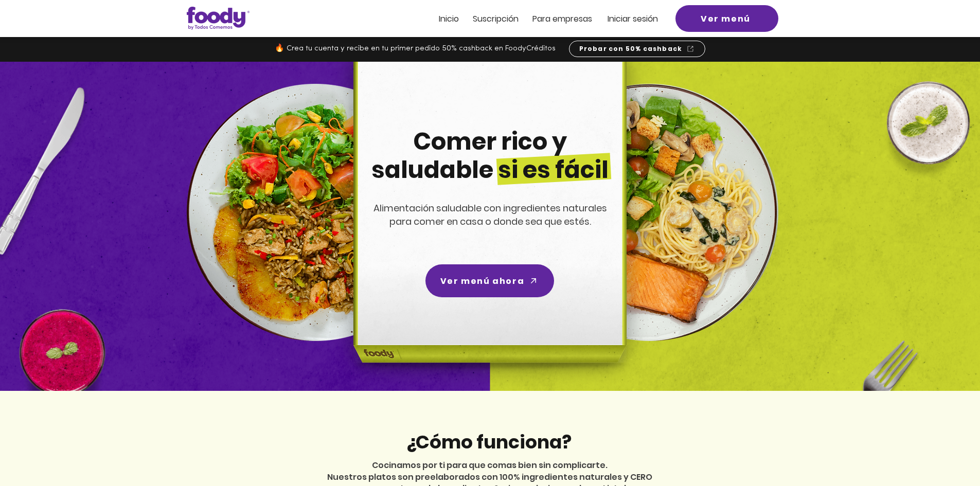 This screenshot has height=486, width=980. I want to click on span: Comer rico y saludable si es fácil, so click(490, 156).